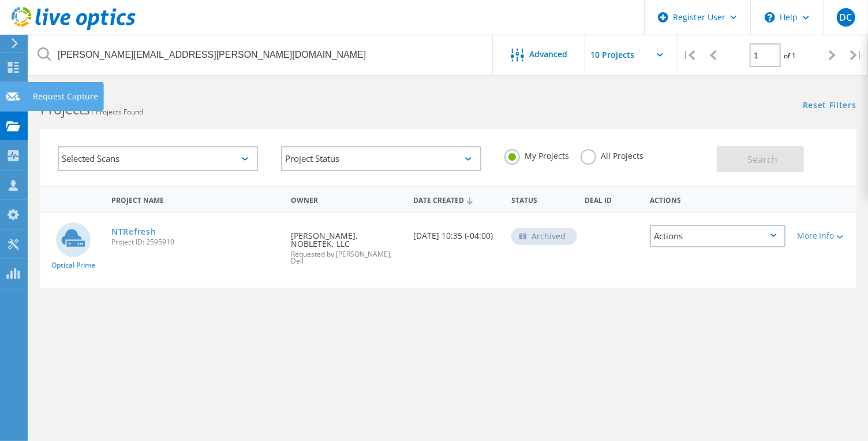  I want to click on a: Live Optics Dashboard, so click(73, 28).